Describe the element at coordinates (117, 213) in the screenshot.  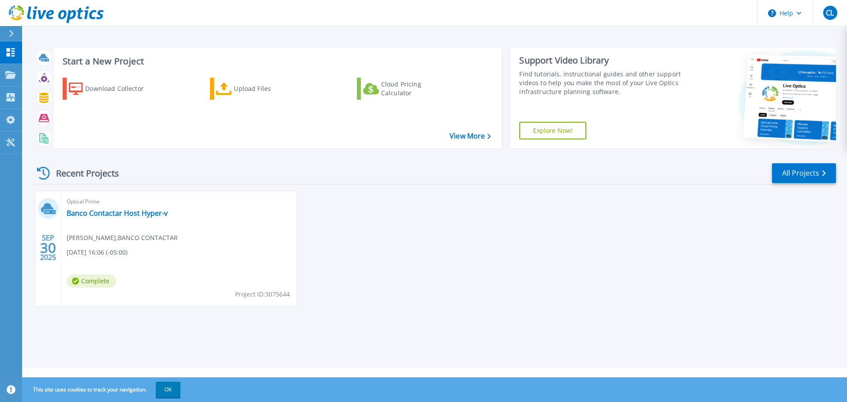
I see `a: Banco Contactar Host Hyper-v` at that location.